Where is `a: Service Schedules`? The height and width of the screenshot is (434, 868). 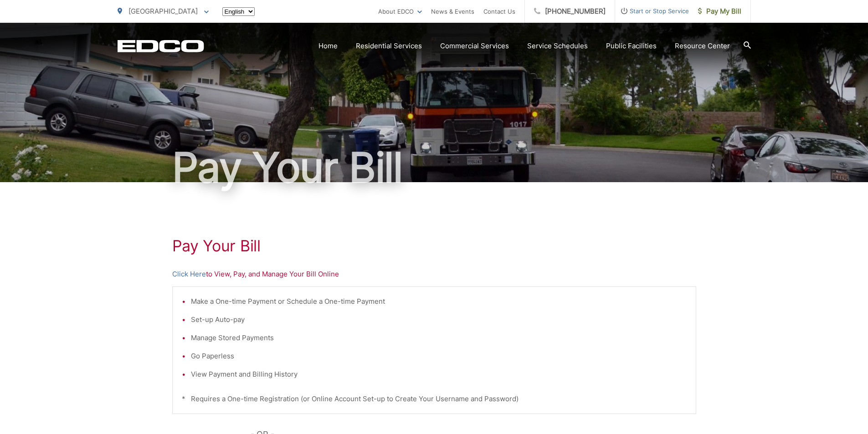
a: Service Schedules is located at coordinates (557, 46).